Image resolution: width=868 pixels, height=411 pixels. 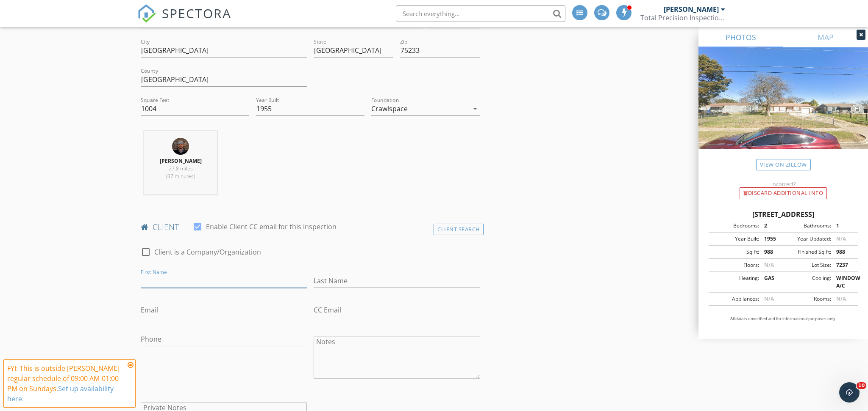 I want to click on div: Crawlspace, so click(x=390, y=109).